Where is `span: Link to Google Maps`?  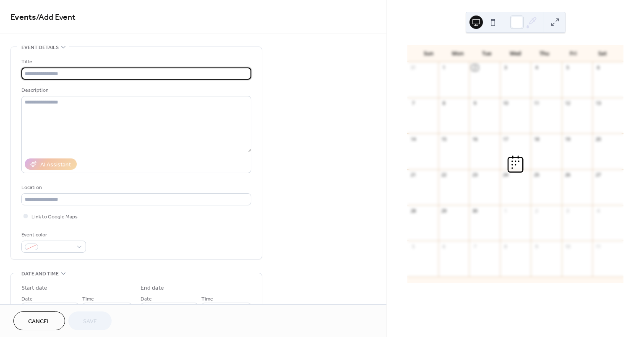 span: Link to Google Maps is located at coordinates (54, 217).